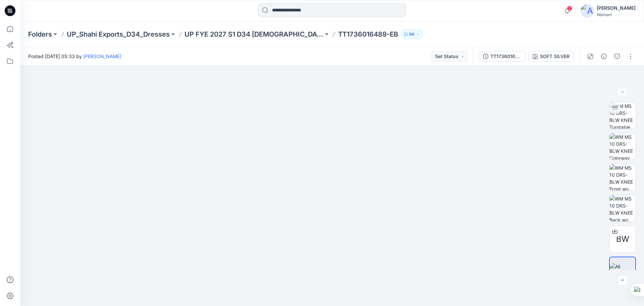 The height and width of the screenshot is (306, 644). I want to click on p: 66, so click(411, 34).